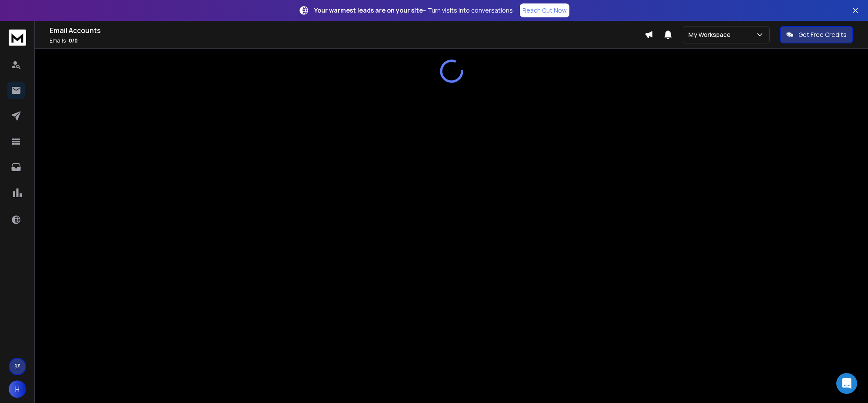 This screenshot has height=403, width=868. I want to click on p: Get Free Credits, so click(822, 35).